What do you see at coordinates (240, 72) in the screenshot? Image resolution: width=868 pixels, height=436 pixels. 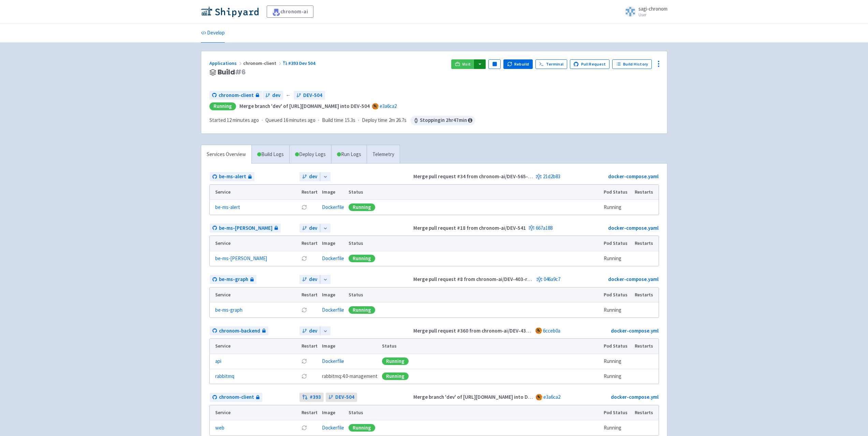 I see `span: # 6` at bounding box center [240, 72].